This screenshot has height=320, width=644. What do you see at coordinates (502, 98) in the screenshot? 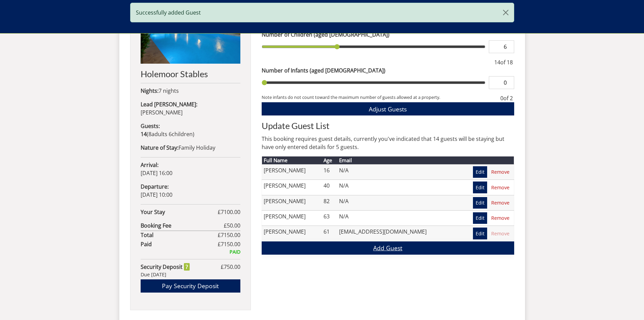
I see `span: 0` at bounding box center [502, 98].